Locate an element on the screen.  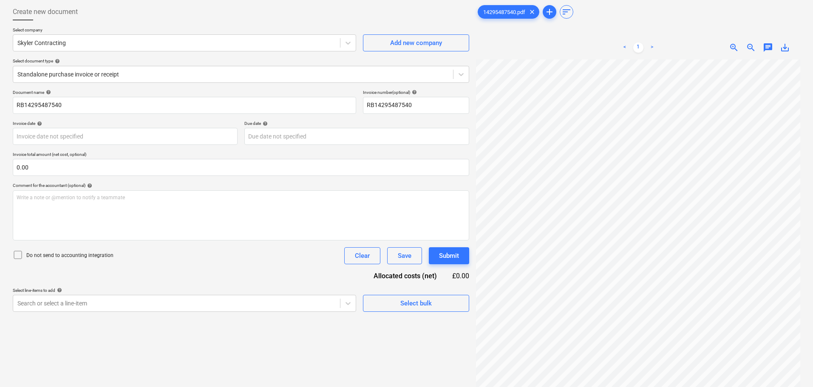
input: Invoice total amount (net cost, optional) is located at coordinates (241, 168).